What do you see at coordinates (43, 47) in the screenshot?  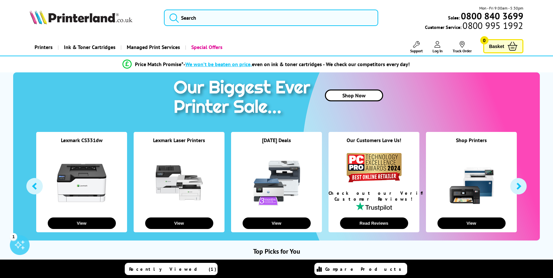 I see `a: Printers` at bounding box center [43, 47].